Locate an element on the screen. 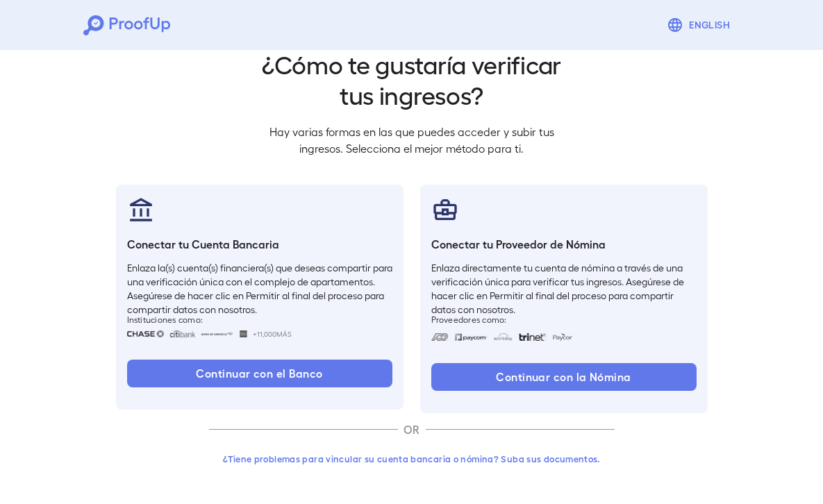 The image size is (823, 504). img: bankOfAmerica.svg is located at coordinates (217, 334).